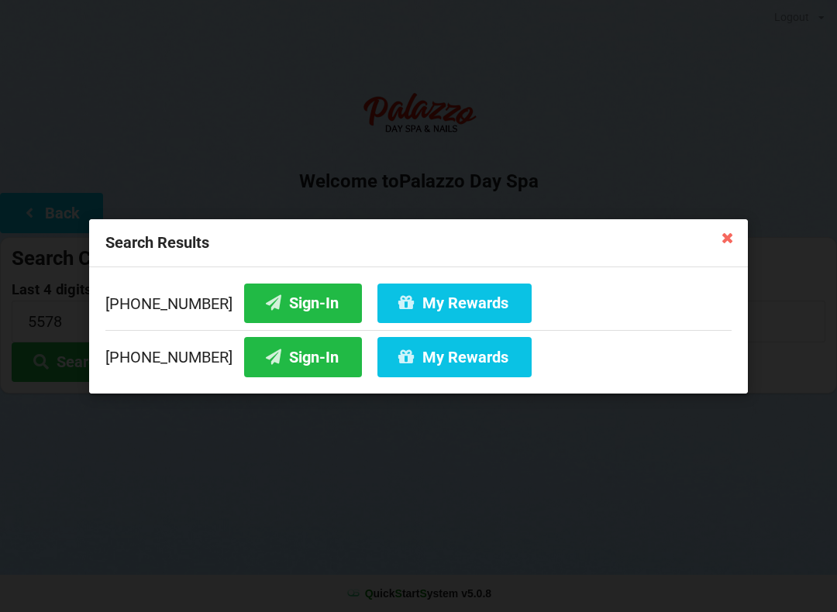 The width and height of the screenshot is (837, 612). Describe the element at coordinates (418, 243) in the screenshot. I see `div: Search Results` at that location.